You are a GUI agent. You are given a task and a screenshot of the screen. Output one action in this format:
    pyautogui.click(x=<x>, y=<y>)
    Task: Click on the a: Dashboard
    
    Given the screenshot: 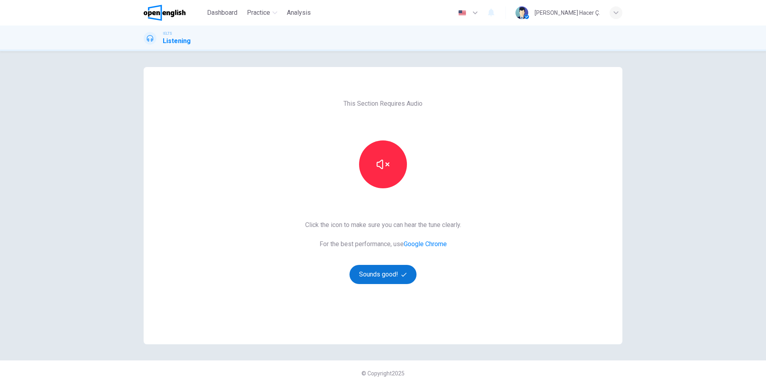 What is the action you would take?
    pyautogui.click(x=222, y=13)
    